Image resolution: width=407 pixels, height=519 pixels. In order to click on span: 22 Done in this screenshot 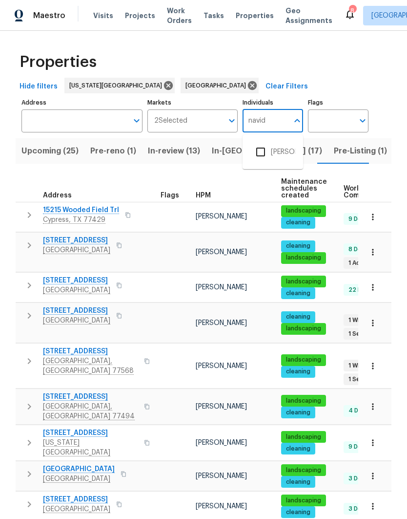, I will do `click(361, 290)`.